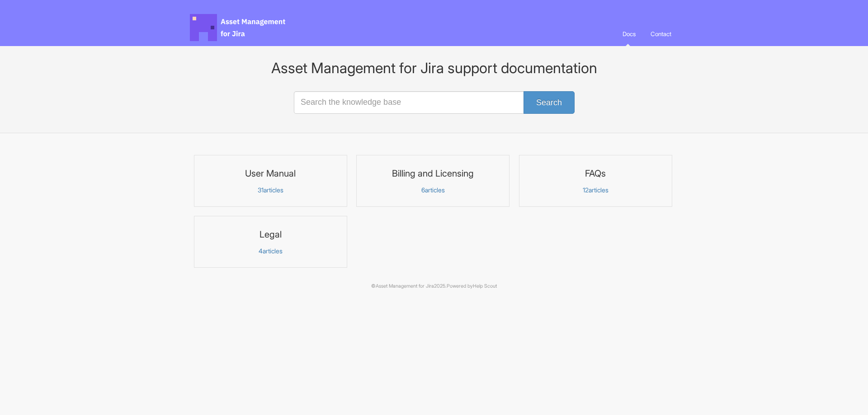 The height and width of the screenshot is (415, 868). What do you see at coordinates (271, 241) in the screenshot?
I see `a: Legal 4articles` at bounding box center [271, 241].